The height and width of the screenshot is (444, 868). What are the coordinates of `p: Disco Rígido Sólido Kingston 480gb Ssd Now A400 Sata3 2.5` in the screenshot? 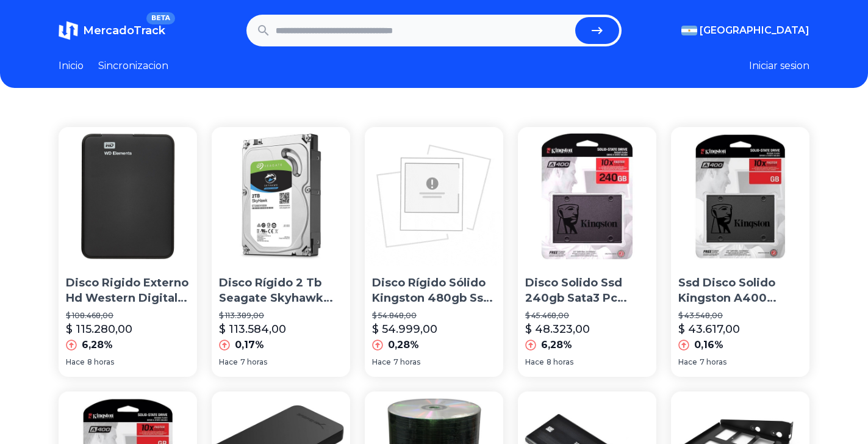 It's located at (434, 291).